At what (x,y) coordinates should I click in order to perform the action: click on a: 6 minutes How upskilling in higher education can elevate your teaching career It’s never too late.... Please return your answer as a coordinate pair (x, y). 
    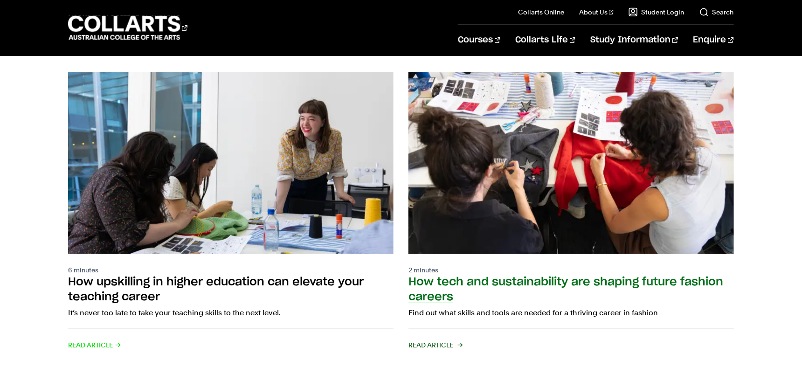
    Looking at the image, I should click on (231, 212).